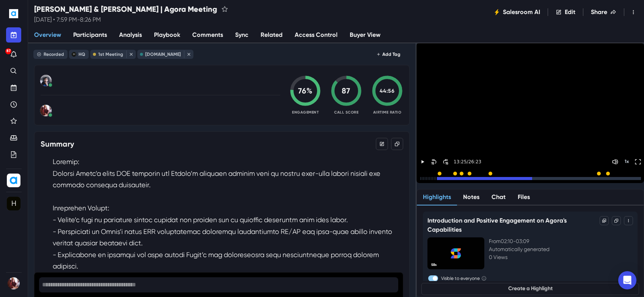 The height and width of the screenshot is (297, 644). Describe the element at coordinates (13, 105) in the screenshot. I see `a: Recent` at that location.